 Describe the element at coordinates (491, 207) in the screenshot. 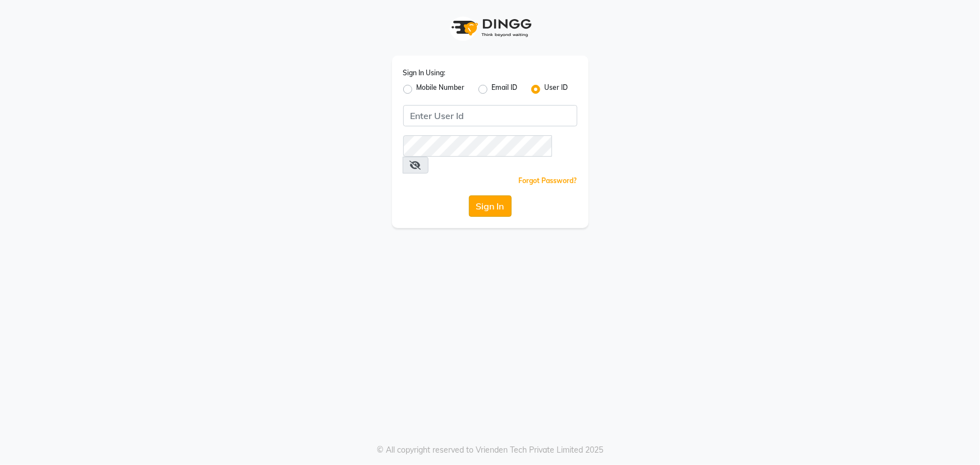

I see `button: Sign In` at that location.